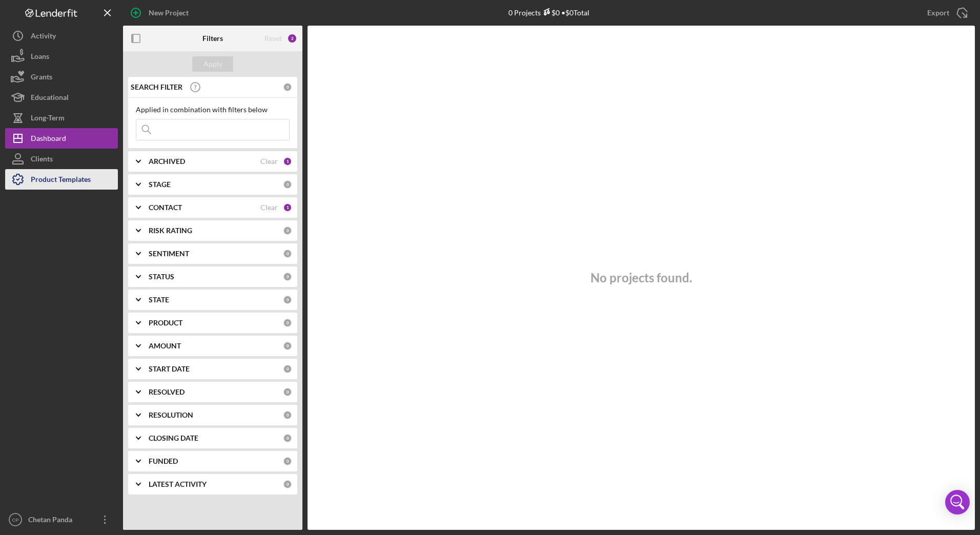 The image size is (980, 535). I want to click on button: Grants, so click(61, 77).